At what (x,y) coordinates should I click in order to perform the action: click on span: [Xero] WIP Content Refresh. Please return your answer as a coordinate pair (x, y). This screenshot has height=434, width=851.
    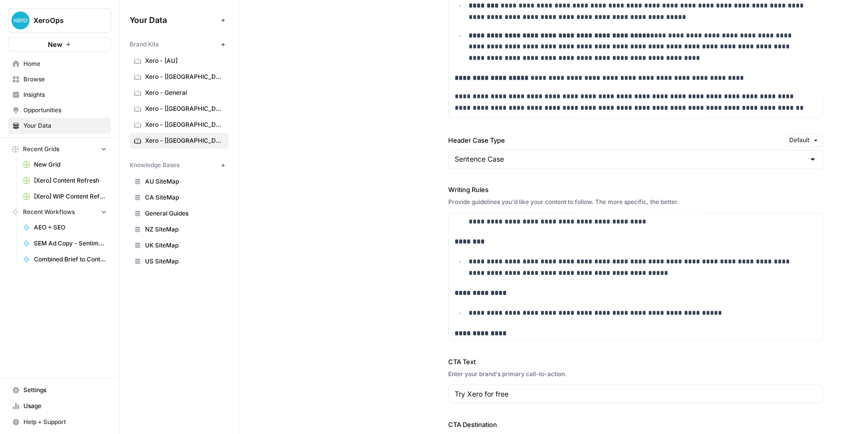
    Looking at the image, I should click on (70, 197).